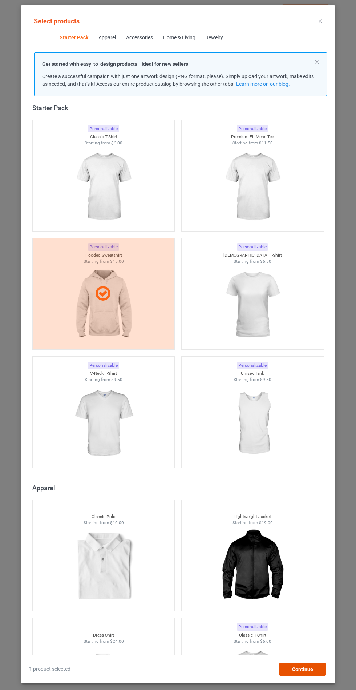 The image size is (356, 690). What do you see at coordinates (73, 38) in the screenshot?
I see `span: Starter Pack` at bounding box center [73, 38].